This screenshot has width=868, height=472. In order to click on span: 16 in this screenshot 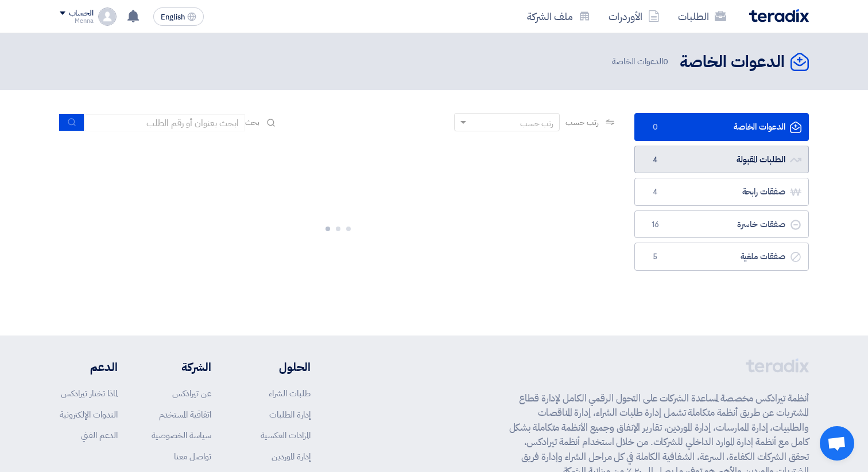, I will do `click(656, 225)`.